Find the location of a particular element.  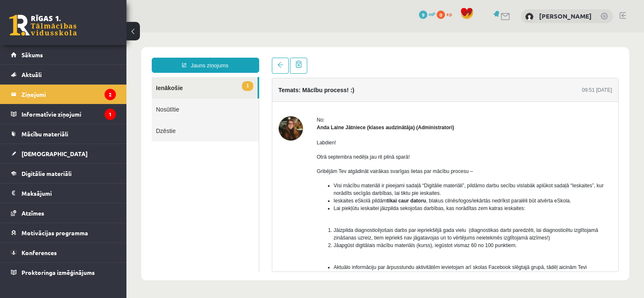

a: 0 xp is located at coordinates (447, 14).